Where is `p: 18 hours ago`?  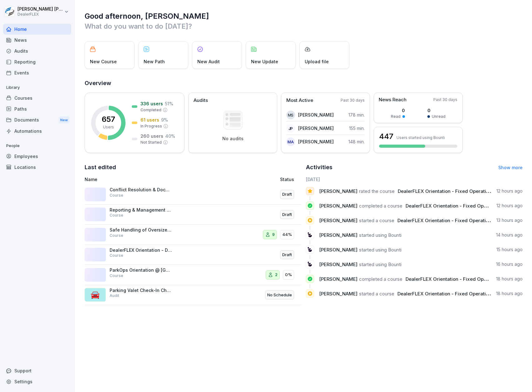 p: 18 hours ago is located at coordinates (509, 294).